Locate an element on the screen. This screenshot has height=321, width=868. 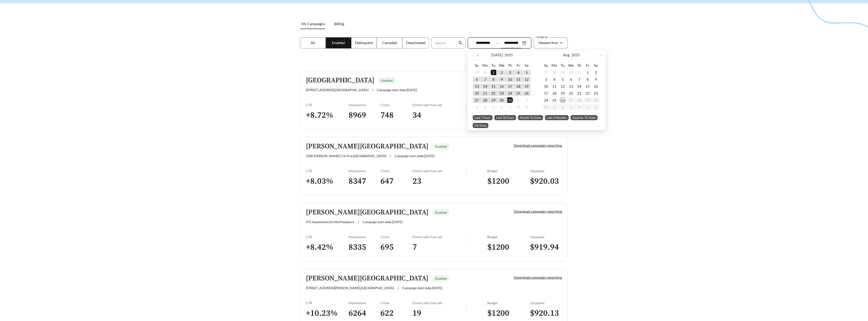
h3: $ 1200 is located at coordinates (508, 181).